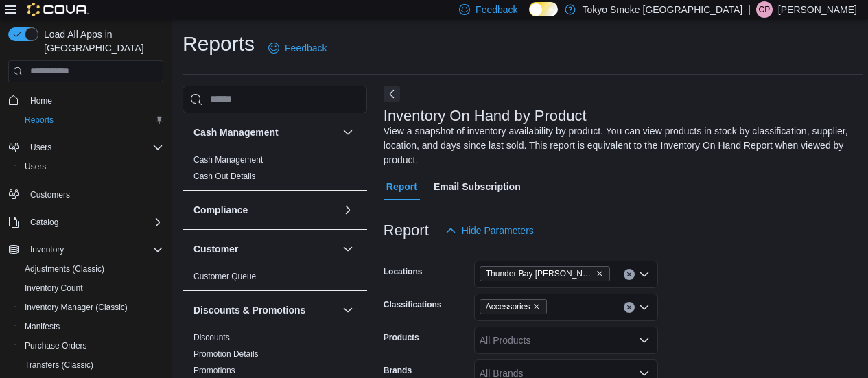 The image size is (868, 378). What do you see at coordinates (220, 209) in the screenshot?
I see `h3: Compliance` at bounding box center [220, 209].